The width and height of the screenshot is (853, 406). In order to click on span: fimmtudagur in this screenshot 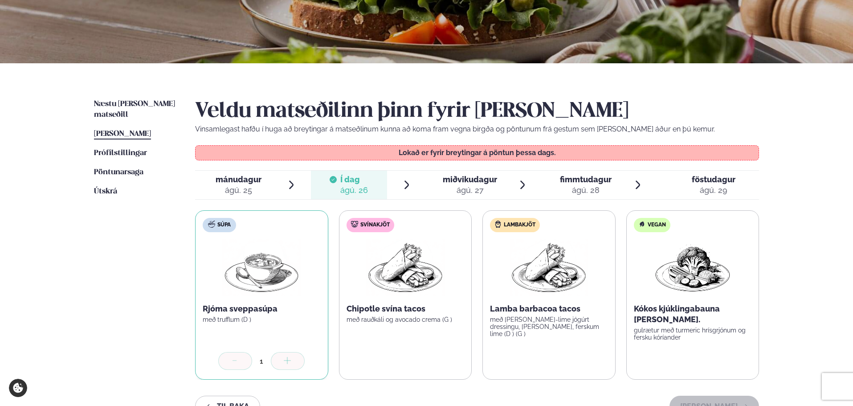, I will do `click(586, 179)`.